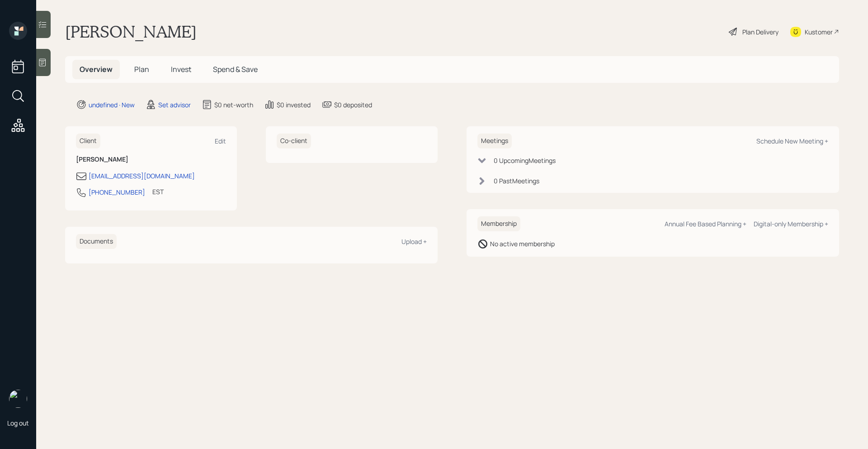  Describe the element at coordinates (499, 224) in the screenshot. I see `h6: Membership` at that location.